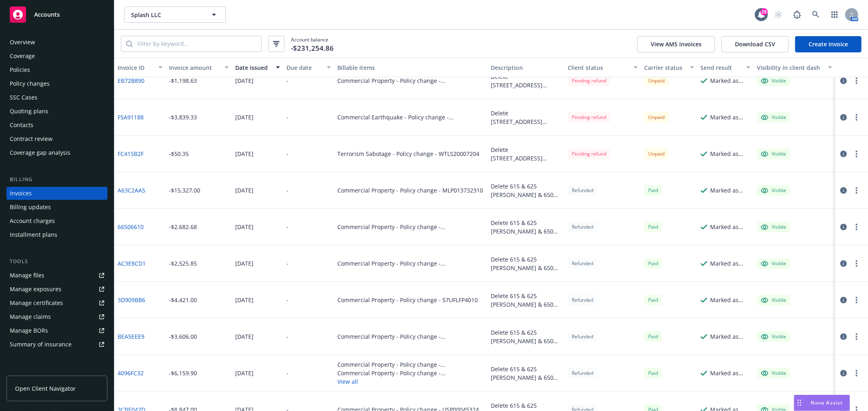 The height and width of the screenshot is (411, 868). What do you see at coordinates (676, 44) in the screenshot?
I see `button: View AMS invoices` at bounding box center [676, 44].